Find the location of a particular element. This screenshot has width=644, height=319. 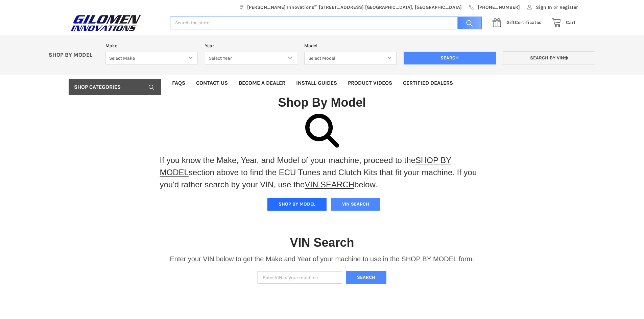

a: Certified Dealers is located at coordinates (428, 83).